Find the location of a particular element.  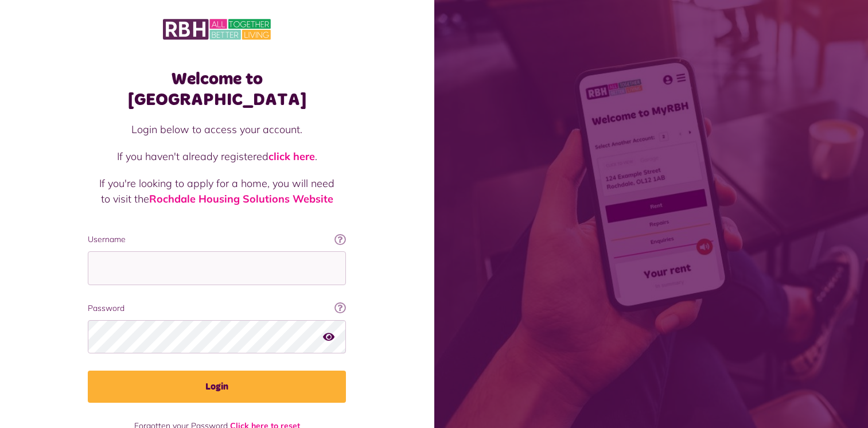

p: If you haven't already registered . is located at coordinates (217, 156).